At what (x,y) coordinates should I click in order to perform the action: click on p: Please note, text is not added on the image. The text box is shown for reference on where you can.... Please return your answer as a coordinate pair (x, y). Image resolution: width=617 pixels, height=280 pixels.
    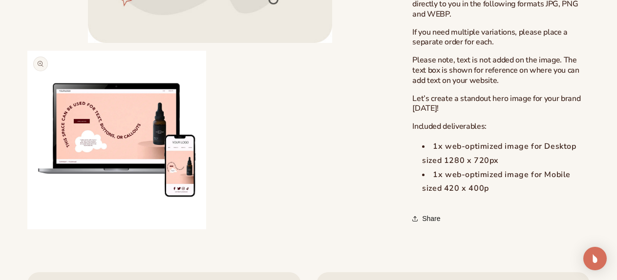
    Looking at the image, I should click on (500, 70).